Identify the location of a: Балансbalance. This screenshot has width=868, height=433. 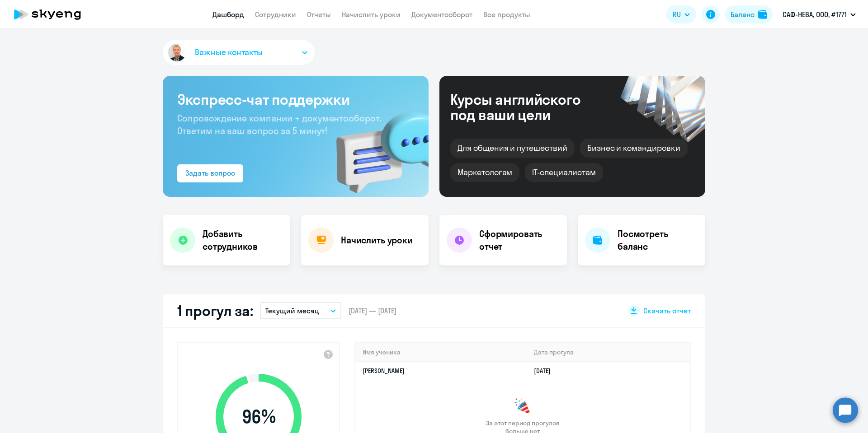
(749, 14).